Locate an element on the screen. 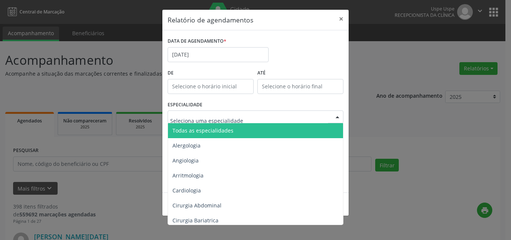  button: Close is located at coordinates (341, 19).